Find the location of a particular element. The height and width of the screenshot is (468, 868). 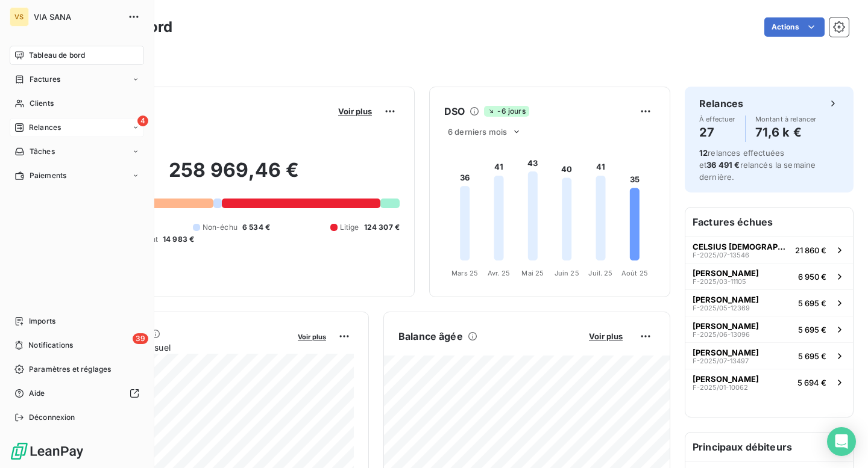

span: F-2025/03-11105 is located at coordinates (719, 281).